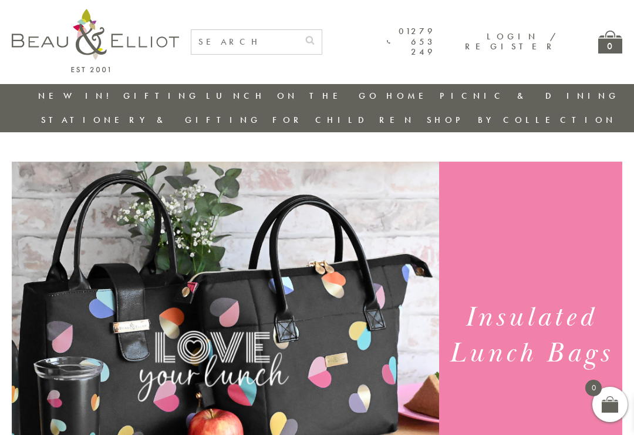 This screenshot has height=435, width=634. What do you see at coordinates (411, 42) in the screenshot?
I see `a: 01279 653 249` at bounding box center [411, 42].